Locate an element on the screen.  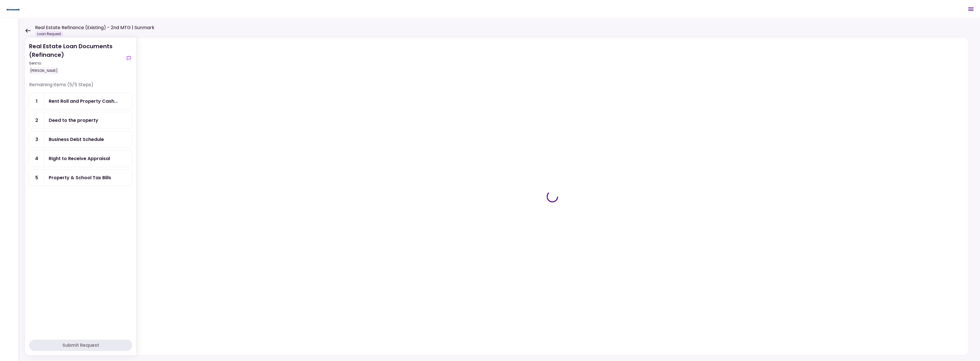
button: show-messages is located at coordinates (129, 58).